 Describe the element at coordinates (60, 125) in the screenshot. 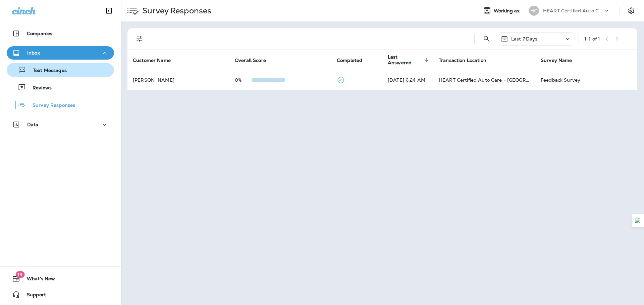

I see `button: Data` at that location.